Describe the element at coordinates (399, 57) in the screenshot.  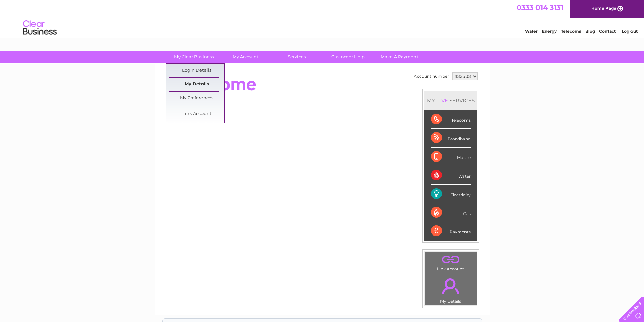
I see `a: Make A Payment` at that location.